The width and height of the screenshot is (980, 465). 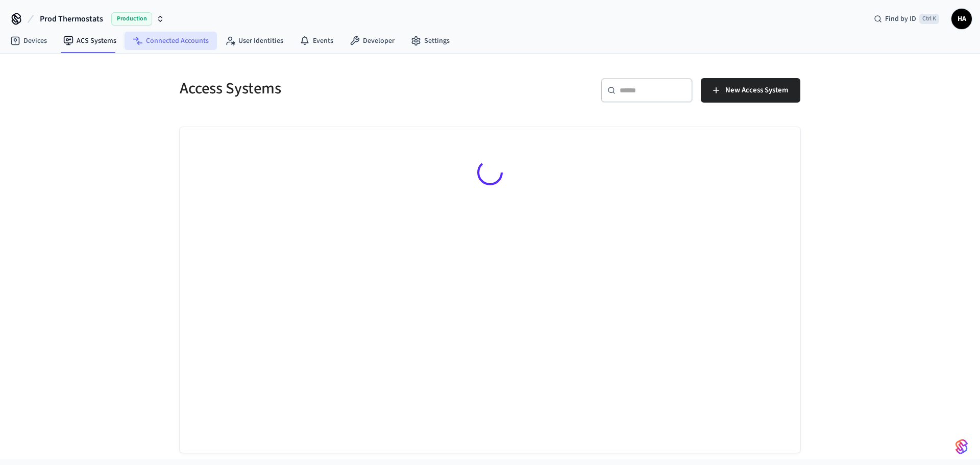 What do you see at coordinates (929, 18) in the screenshot?
I see `span: Ctrl K` at bounding box center [929, 18].